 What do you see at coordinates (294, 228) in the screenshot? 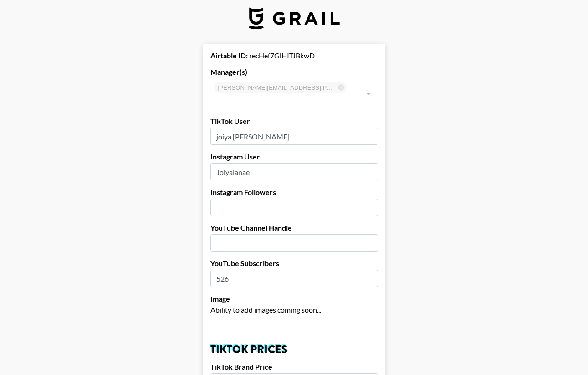
I see `label: YouTube Channel Handle` at bounding box center [294, 228].